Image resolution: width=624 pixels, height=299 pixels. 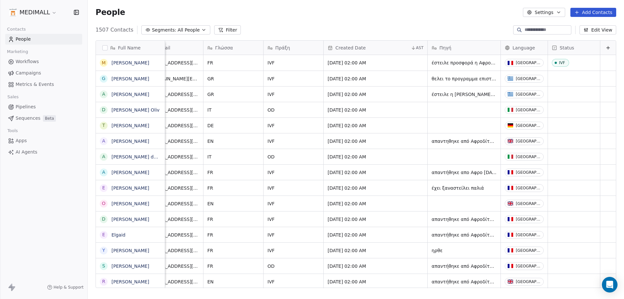 I want to click on span: Help & Support, so click(x=69, y=287).